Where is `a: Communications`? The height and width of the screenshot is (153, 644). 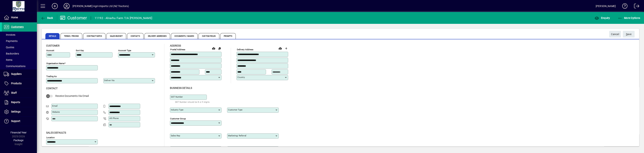 a: Communications is located at coordinates (20, 66).